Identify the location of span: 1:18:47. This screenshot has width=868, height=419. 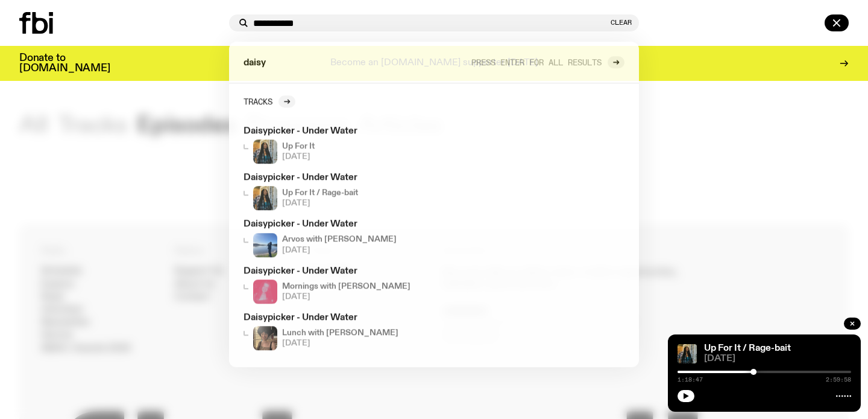
(690, 380).